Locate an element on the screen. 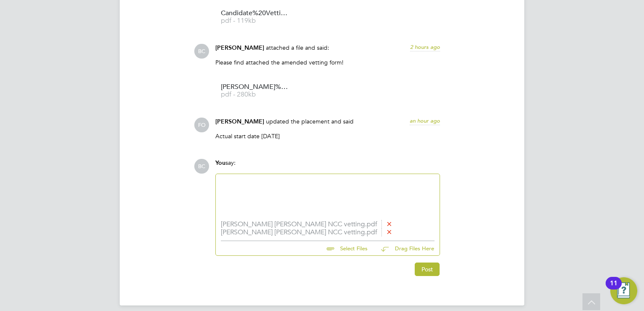 This screenshot has height=311, width=644. span: pdf - 119kb is located at coordinates (255, 20).